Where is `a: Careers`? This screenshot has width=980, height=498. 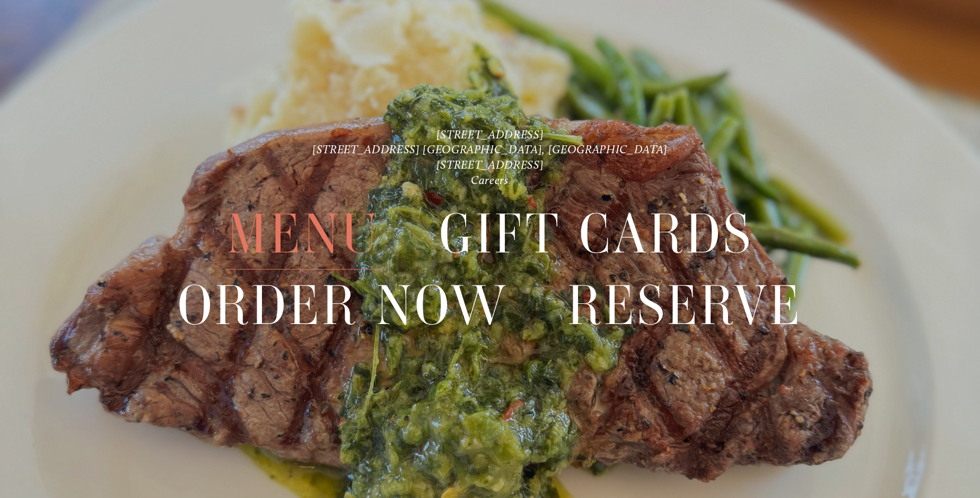 a: Careers is located at coordinates (490, 180).